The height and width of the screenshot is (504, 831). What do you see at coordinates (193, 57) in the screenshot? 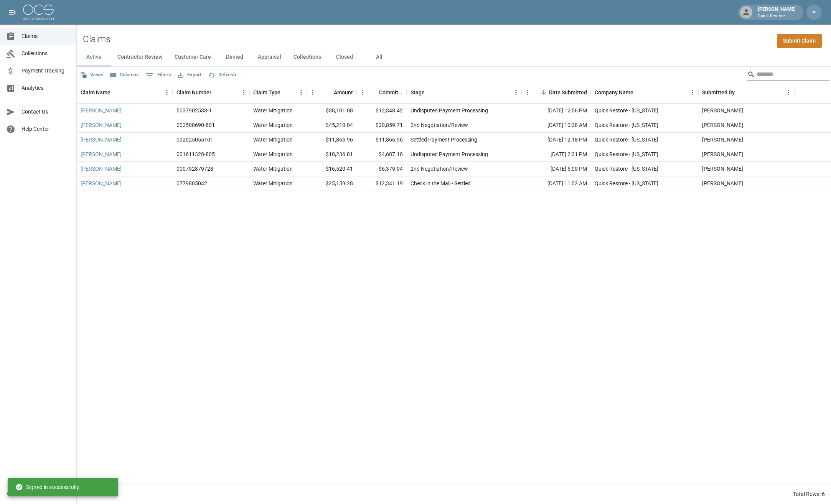
I see `button: Customer Care` at bounding box center [193, 57].